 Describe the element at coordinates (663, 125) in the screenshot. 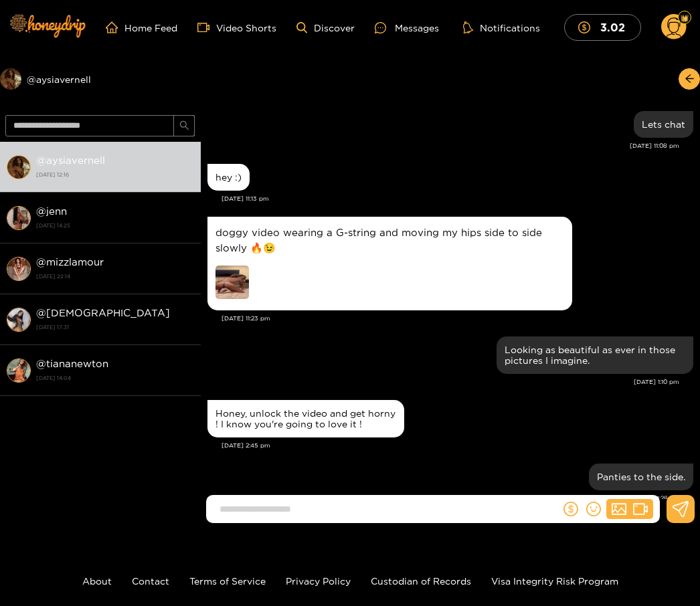

I see `div: Lets chat` at that location.